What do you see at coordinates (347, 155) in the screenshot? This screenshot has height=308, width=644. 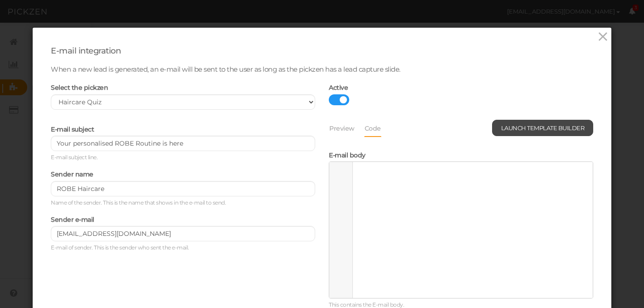 I see `span: E-mail body` at bounding box center [347, 155].